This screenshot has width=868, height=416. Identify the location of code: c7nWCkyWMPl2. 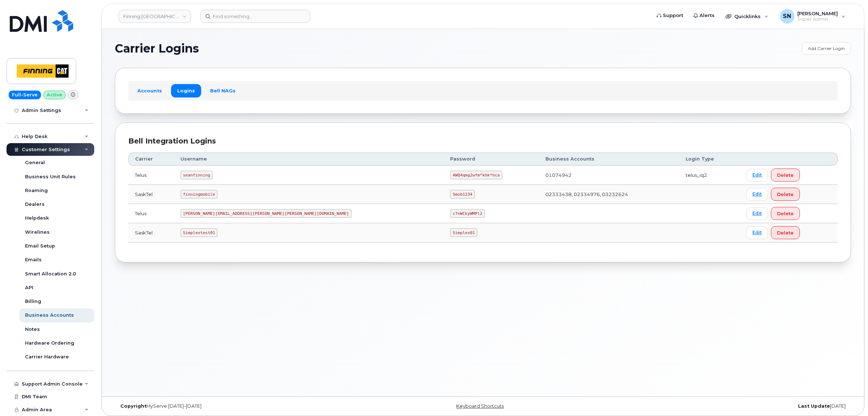
(467, 213).